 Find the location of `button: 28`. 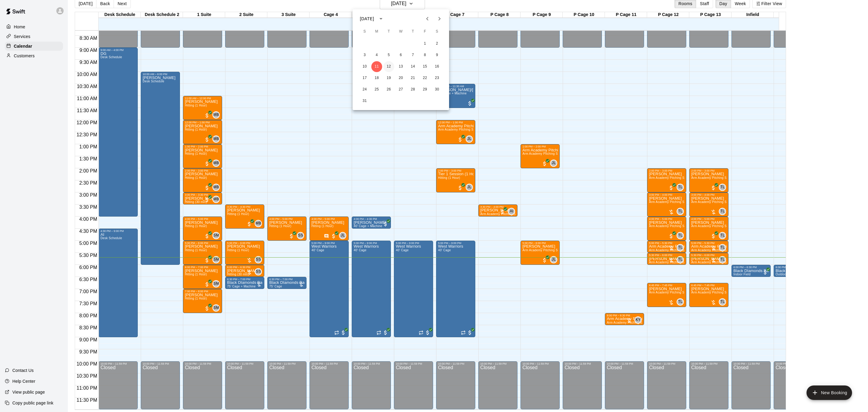

button: 28 is located at coordinates (413, 90).